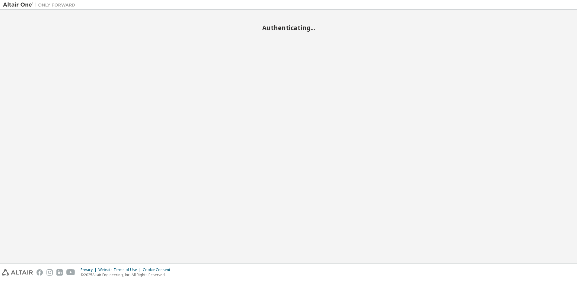 Image resolution: width=577 pixels, height=281 pixels. Describe the element at coordinates (289, 28) in the screenshot. I see `h2: Authenticating...` at that location.